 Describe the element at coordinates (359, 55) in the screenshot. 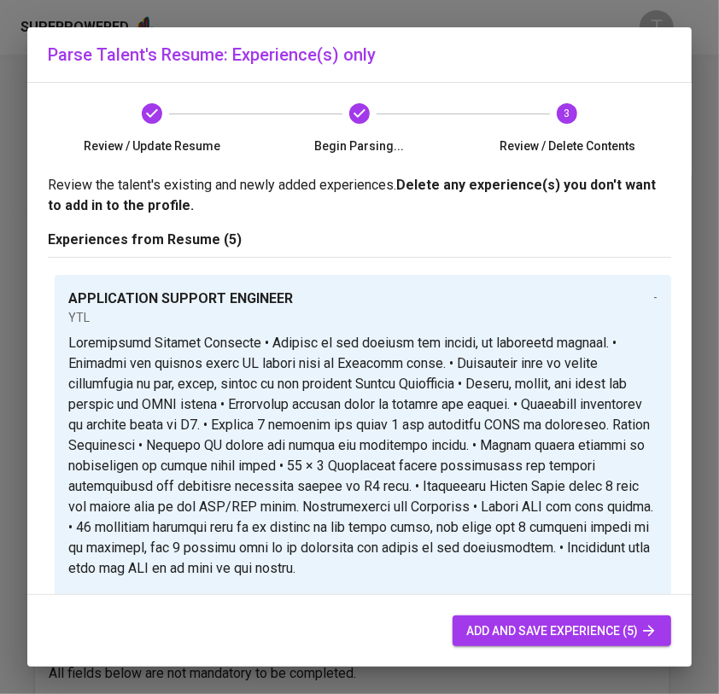

I see `h6: Parse Talent's Resume: Experience(s) only` at that location.